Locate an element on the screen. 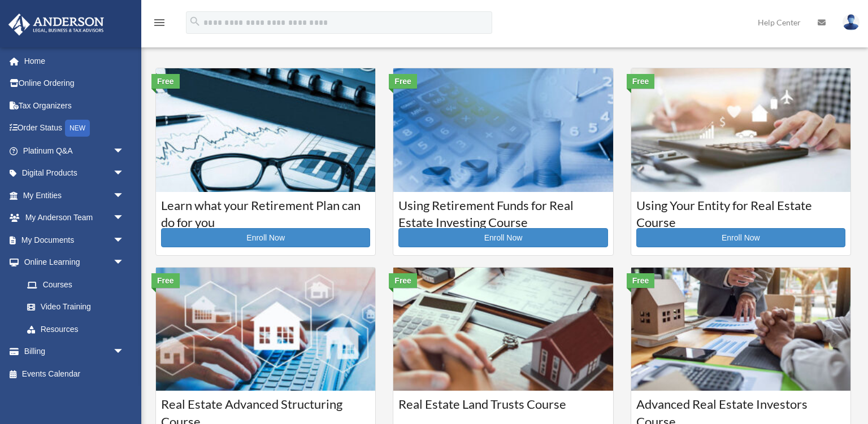 This screenshot has height=424, width=868. h3: Real Estate Advanced Structuring Course is located at coordinates (265, 410).